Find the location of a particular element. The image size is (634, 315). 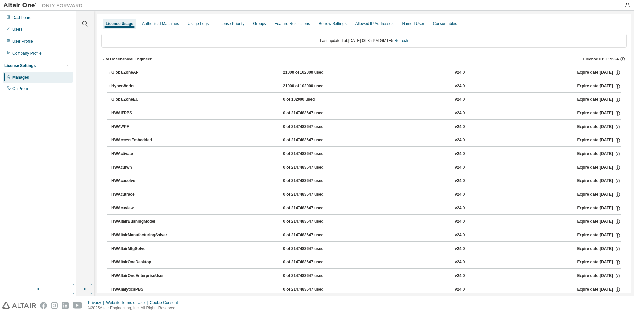

div: HWAcufwh is located at coordinates (141, 167).